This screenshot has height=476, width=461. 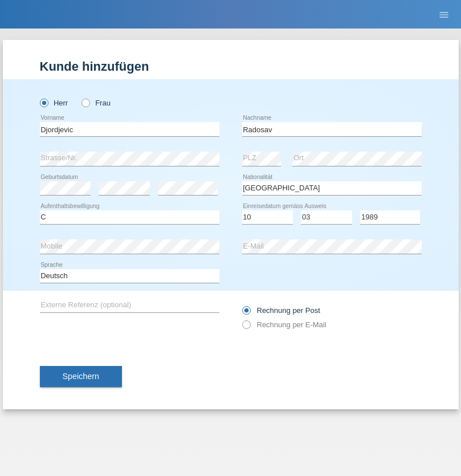 I want to click on span: Speichern, so click(x=81, y=376).